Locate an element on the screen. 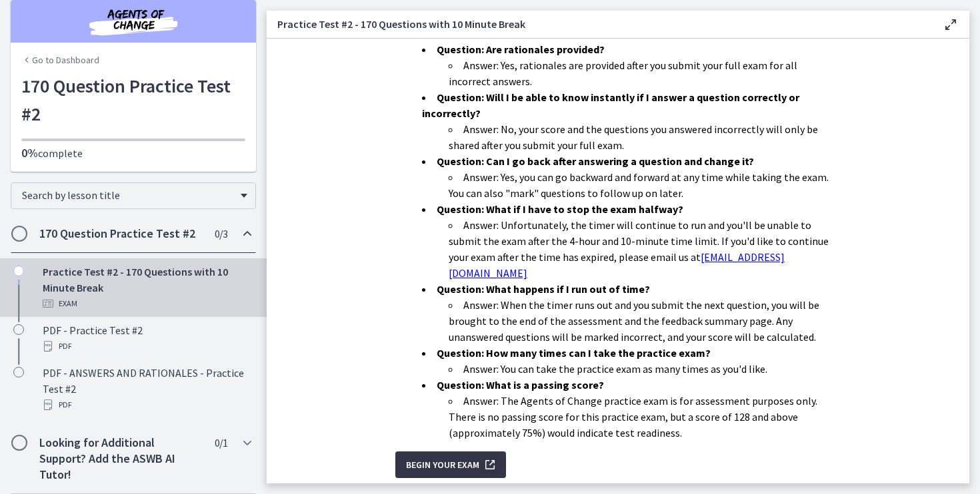  div: Search by lesson title is located at coordinates (133, 196).